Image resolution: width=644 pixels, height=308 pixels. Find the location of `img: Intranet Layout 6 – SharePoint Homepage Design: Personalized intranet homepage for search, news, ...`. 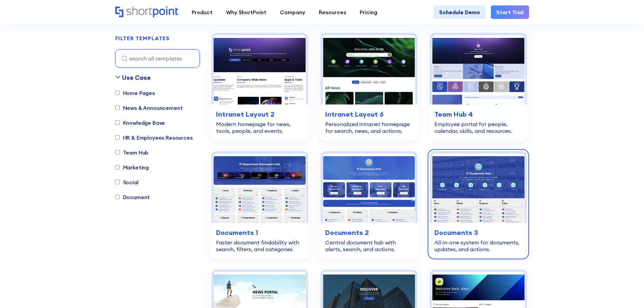

img: Intranet Layout 6 – SharePoint Homepage Design: Personalized intranet homepage for search, news, ... is located at coordinates (369, 70).